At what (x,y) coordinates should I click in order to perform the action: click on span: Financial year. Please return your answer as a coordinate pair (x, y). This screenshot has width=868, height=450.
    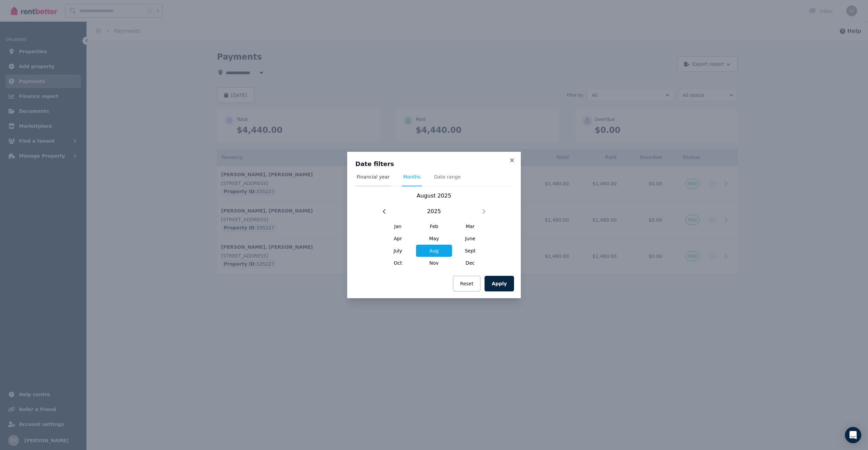
    Looking at the image, I should click on (373, 177).